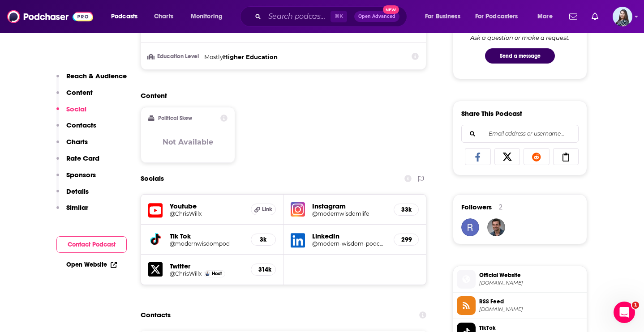  What do you see at coordinates (377, 16) in the screenshot?
I see `span: Open Advanced` at bounding box center [377, 16].